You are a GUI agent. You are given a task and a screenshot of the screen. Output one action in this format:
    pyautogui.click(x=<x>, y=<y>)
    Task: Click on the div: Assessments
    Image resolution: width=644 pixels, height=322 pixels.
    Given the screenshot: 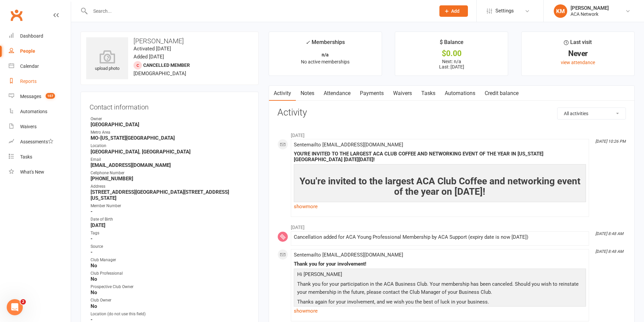 What is the action you would take?
    pyautogui.click(x=36, y=142)
    